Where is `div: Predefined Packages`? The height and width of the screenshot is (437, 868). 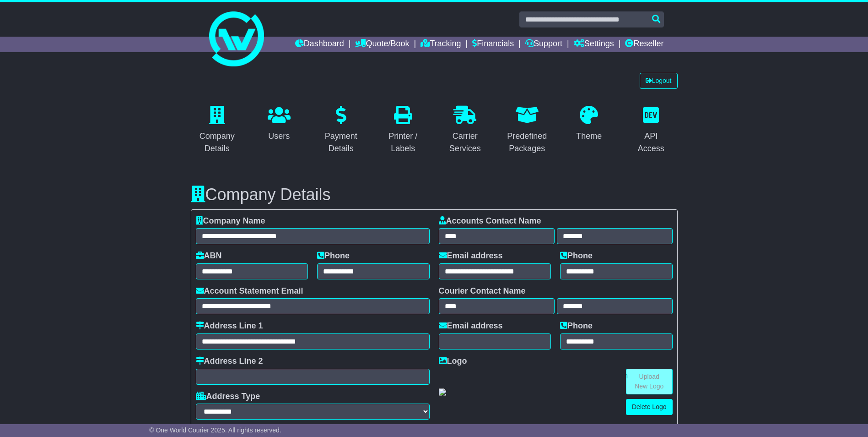
div: Predefined Packages is located at coordinates (527, 142).